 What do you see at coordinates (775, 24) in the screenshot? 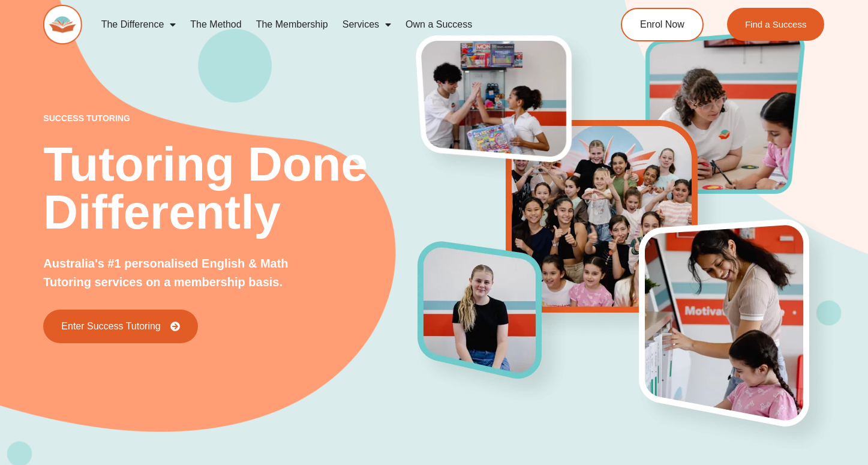
I see `span: Find a Success` at bounding box center [775, 24].